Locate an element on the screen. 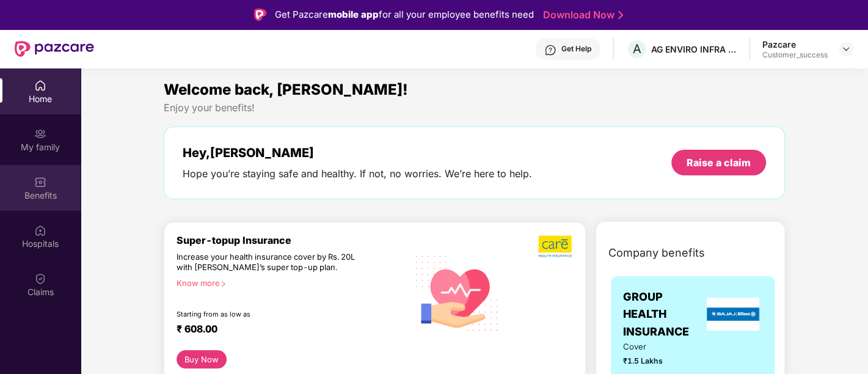 Image resolution: width=868 pixels, height=374 pixels. img: svg+xml;base64,PHN2ZyB3aWR0aD0iMjAiIGhlaWdodD0iMjAiIHZpZXdCb3g9IjAgMCAyMCAyMCIgZmlsbD0ibm9uZSIgeG... is located at coordinates (41, 134).